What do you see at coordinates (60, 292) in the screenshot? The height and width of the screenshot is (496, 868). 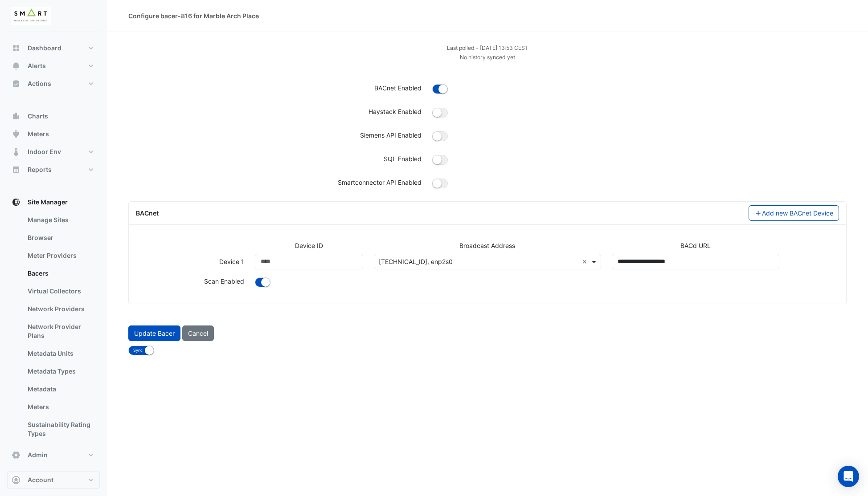 I see `a: Virtual Collectors` at bounding box center [60, 292].